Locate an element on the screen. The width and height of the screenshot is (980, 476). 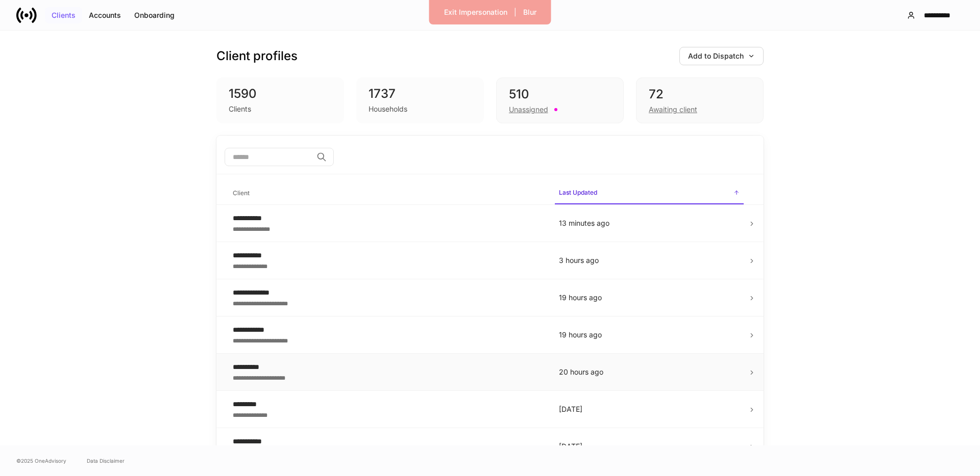
p: 13 minutes ago is located at coordinates (649, 224).